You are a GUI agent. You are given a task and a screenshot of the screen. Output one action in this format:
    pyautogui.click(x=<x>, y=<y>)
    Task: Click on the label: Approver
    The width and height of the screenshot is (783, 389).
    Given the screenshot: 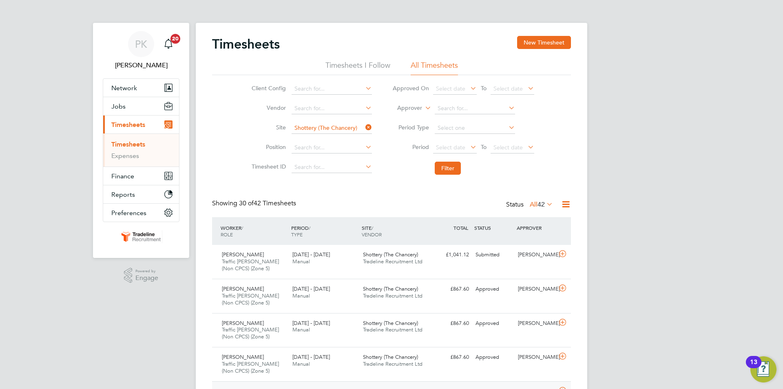 What is the action you would take?
    pyautogui.click(x=404, y=108)
    